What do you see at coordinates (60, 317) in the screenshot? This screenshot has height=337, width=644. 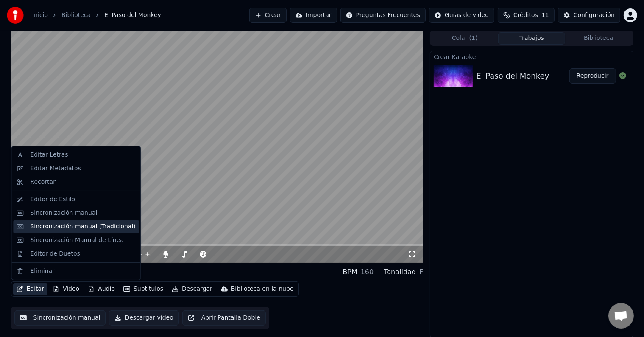 I see `button: Sincronización manual` at bounding box center [60, 317].